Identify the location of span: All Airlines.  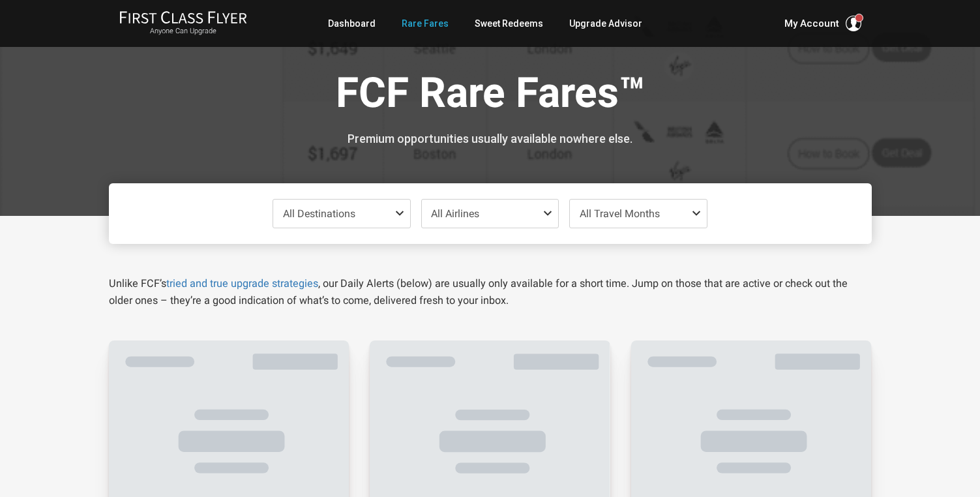
(455, 213).